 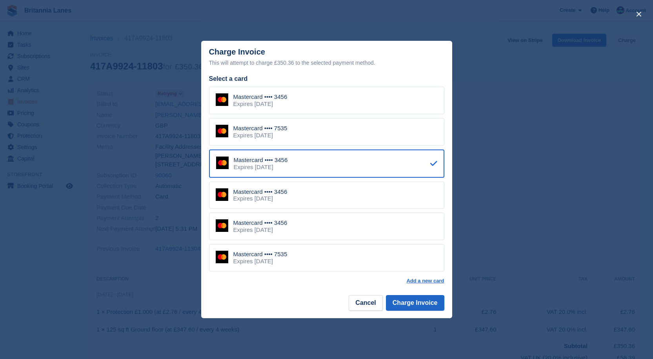 What do you see at coordinates (415, 303) in the screenshot?
I see `button: Charge Invoice` at bounding box center [415, 303].